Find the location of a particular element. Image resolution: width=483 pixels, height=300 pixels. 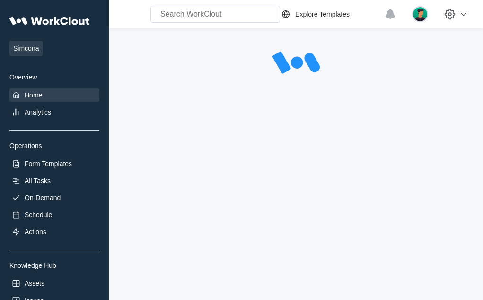

div: Form Templates is located at coordinates (48, 164).